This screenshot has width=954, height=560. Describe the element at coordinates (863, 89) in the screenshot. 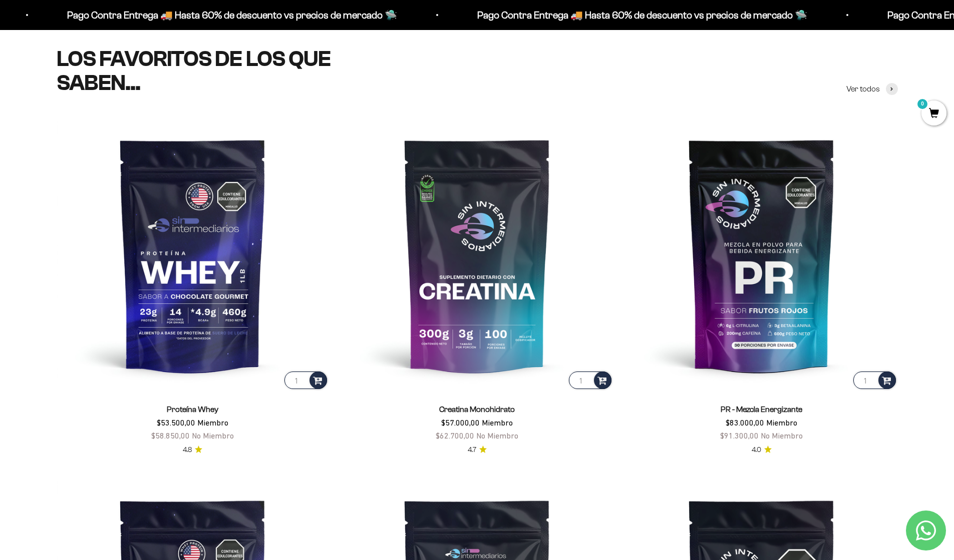

I see `span: Ver todos` at that location.